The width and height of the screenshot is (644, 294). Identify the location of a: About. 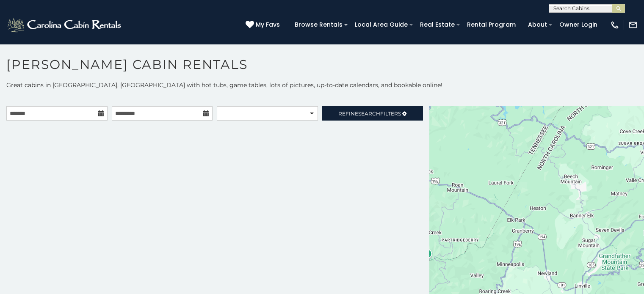
(537, 25).